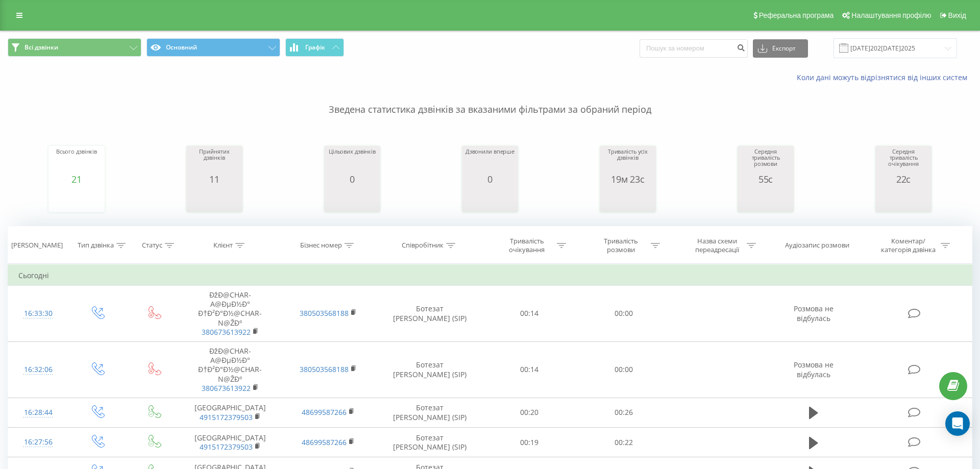 The height and width of the screenshot is (469, 980). I want to click on button: Експорт, so click(781, 49).